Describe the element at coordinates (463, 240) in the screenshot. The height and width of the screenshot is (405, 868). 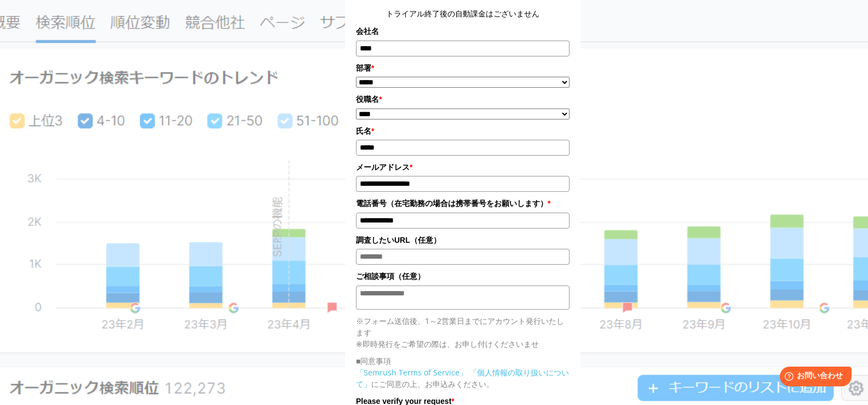
I see `label: 調査したいURL（任意）` at that location.